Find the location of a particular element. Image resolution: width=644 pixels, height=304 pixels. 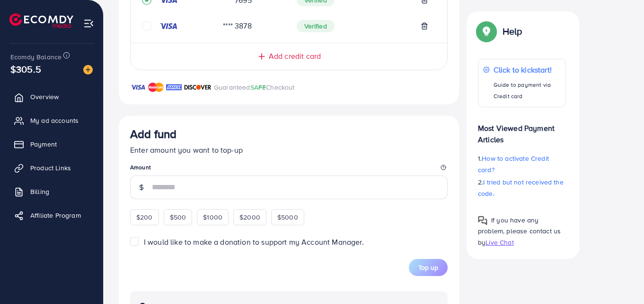

img: logo is located at coordinates (41, 20).